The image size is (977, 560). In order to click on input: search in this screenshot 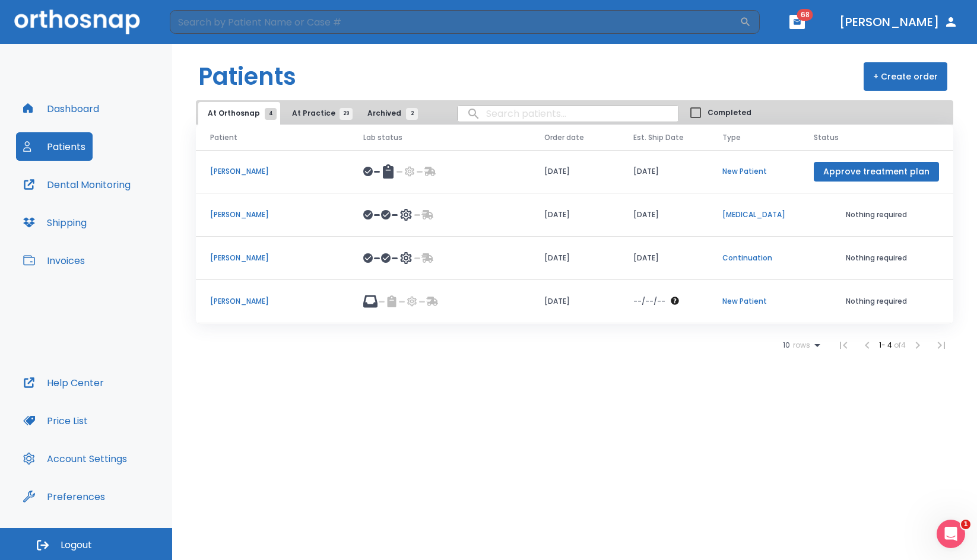, I will do `click(568, 113)`.